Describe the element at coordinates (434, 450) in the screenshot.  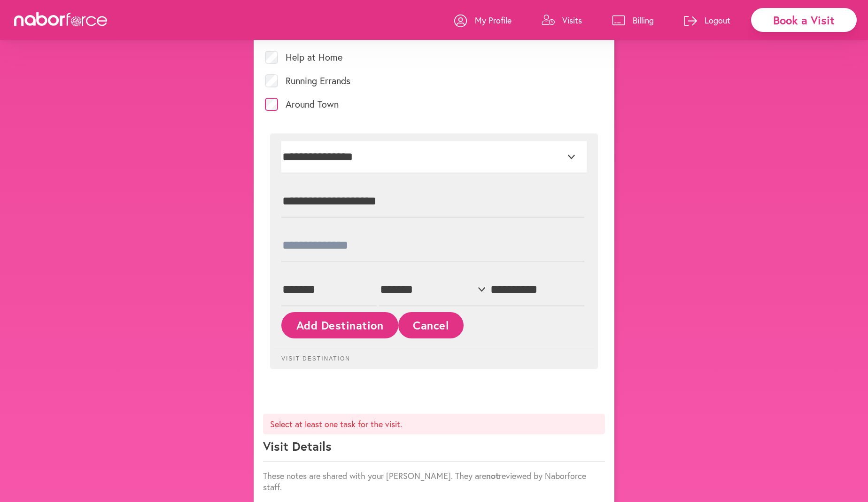
I see `p: Visit Details` at that location.